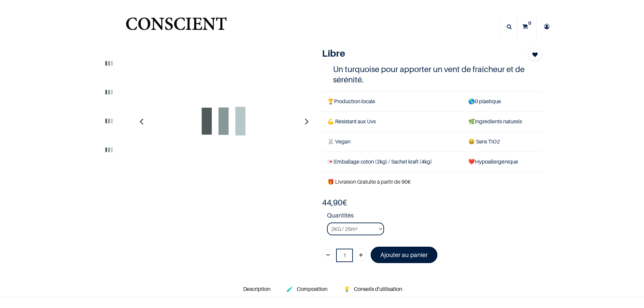 The image size is (644, 308). What do you see at coordinates (176, 27) in the screenshot?
I see `a: Logo of Conscient` at bounding box center [176, 27].